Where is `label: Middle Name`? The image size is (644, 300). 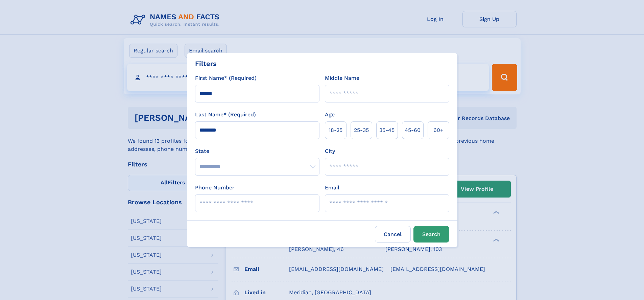 label: Middle Name is located at coordinates (342, 78).